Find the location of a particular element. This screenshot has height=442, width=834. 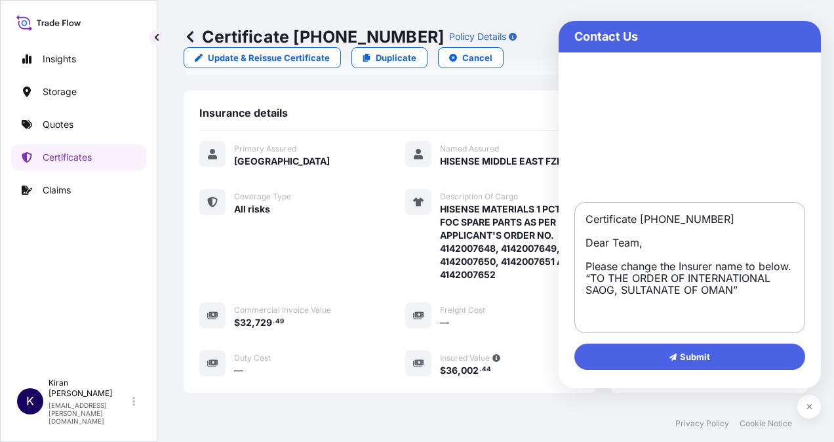

a: Update & Reissue Certificate is located at coordinates (262, 58).